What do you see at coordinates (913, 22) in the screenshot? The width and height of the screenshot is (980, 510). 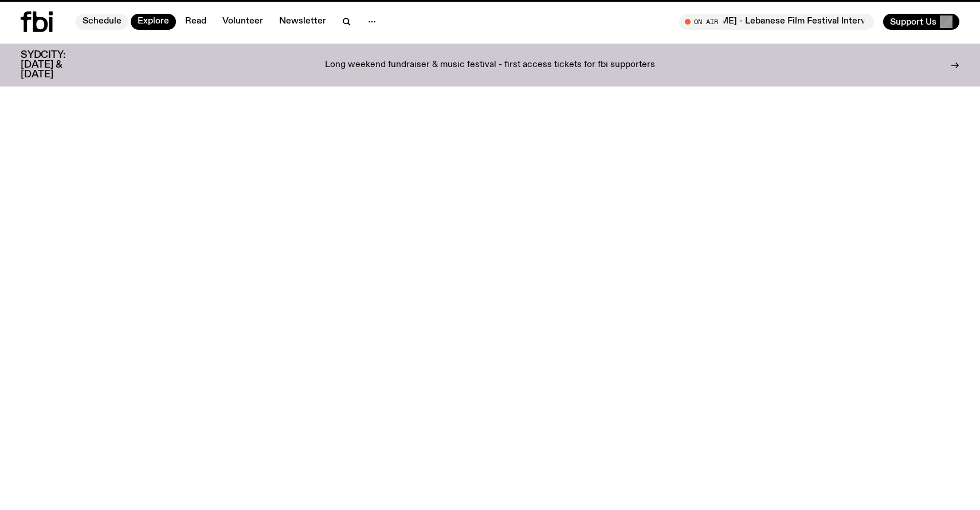 I see `span: Support Us` at bounding box center [913, 22].